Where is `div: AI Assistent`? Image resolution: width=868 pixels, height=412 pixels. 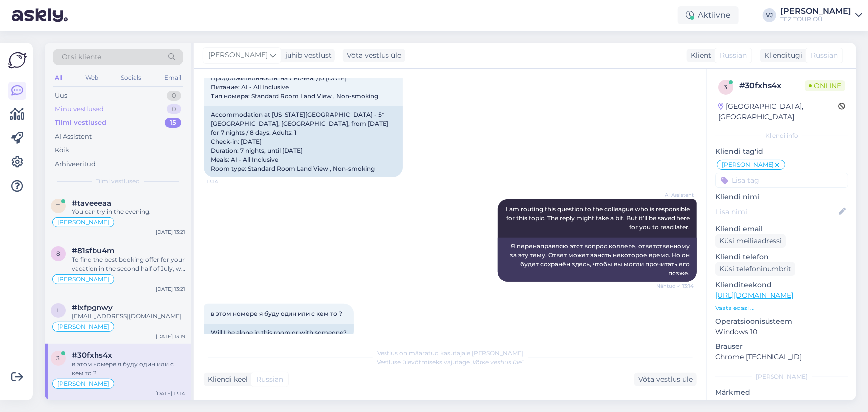 div: AI Assistent is located at coordinates (73, 137).